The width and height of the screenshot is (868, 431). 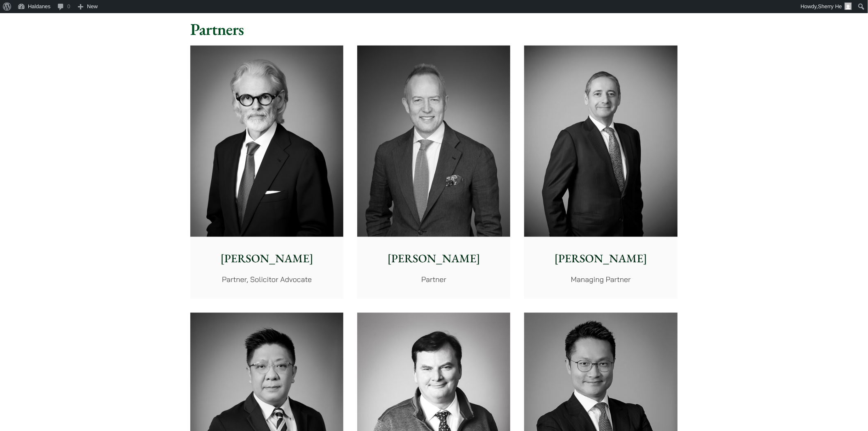 I want to click on p: Partner, Solicitor Advocate, so click(x=267, y=279).